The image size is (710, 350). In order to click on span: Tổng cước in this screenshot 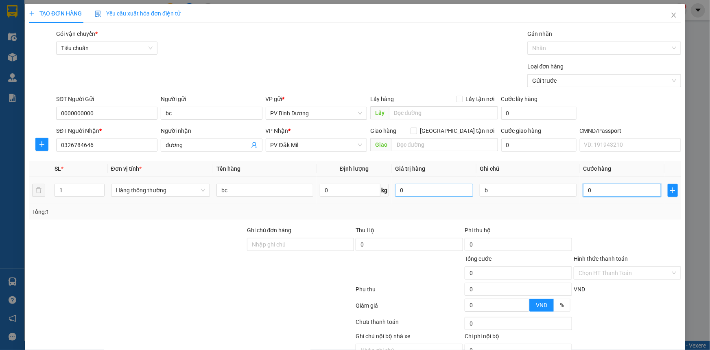, I will do `click(478, 258)`.